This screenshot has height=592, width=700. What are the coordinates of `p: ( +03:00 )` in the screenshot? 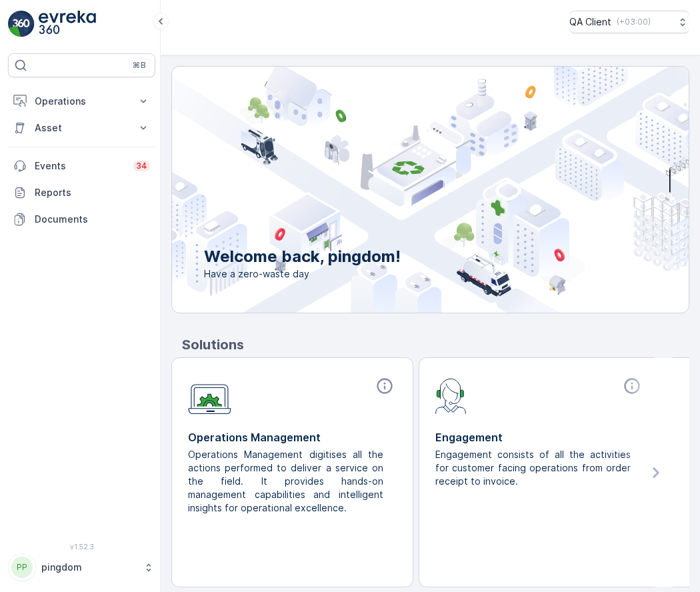 It's located at (634, 22).